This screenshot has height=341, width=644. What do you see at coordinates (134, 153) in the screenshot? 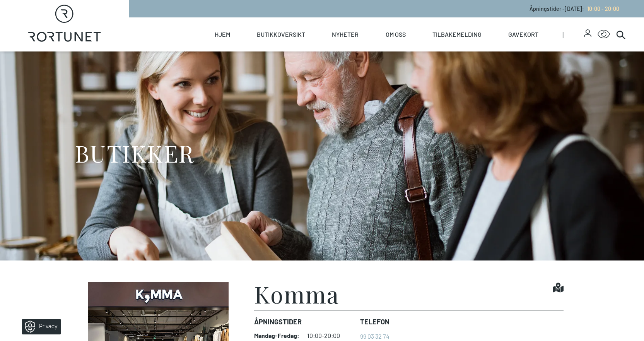
I see `h1: BUTIKKER` at bounding box center [134, 153].